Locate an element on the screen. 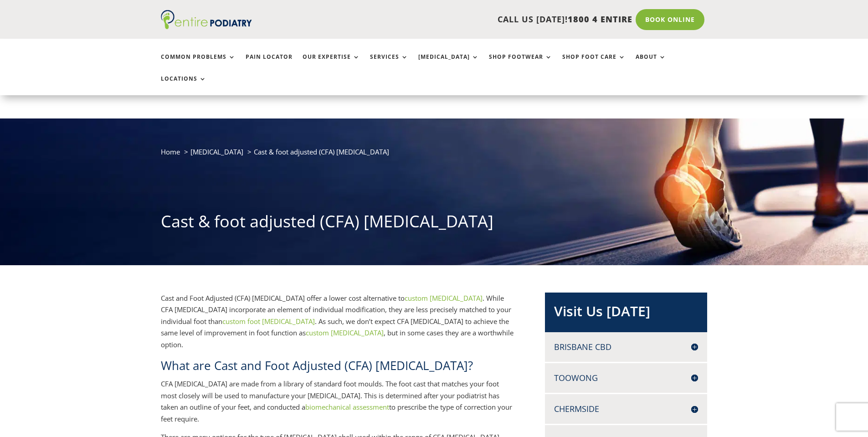  a: Home is located at coordinates (170, 152).